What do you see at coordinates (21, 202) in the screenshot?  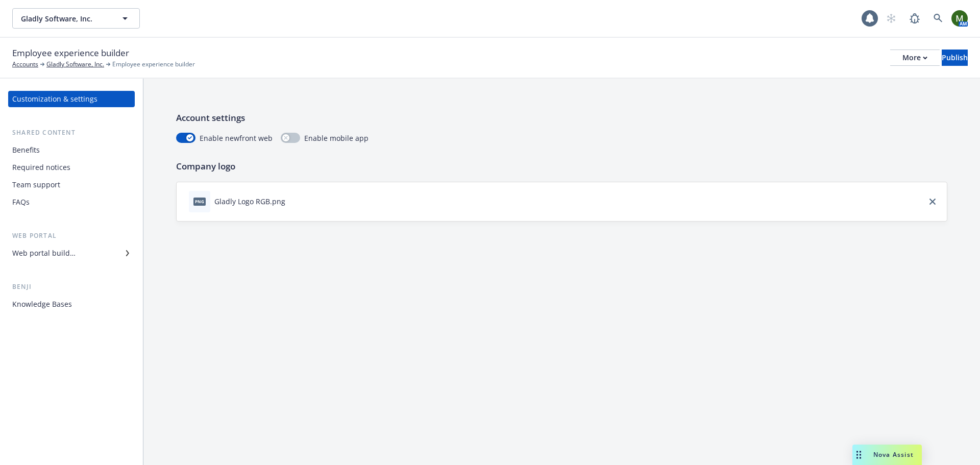 I see `div: FAQs` at bounding box center [21, 202].